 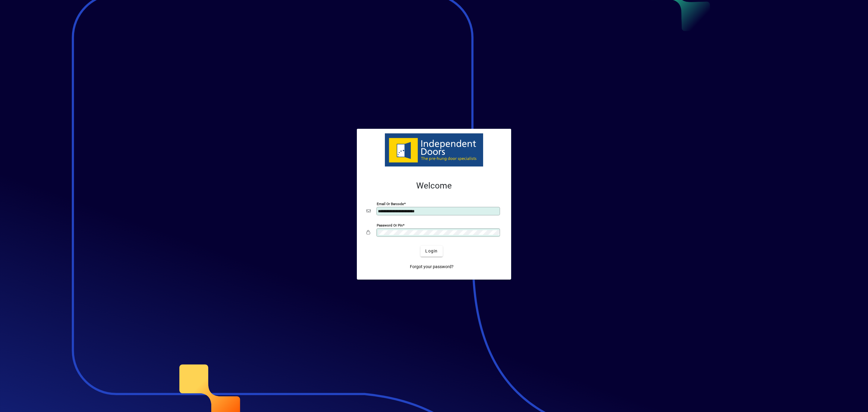 What do you see at coordinates (431, 266) in the screenshot?
I see `span: Forgot your password?` at bounding box center [431, 266].